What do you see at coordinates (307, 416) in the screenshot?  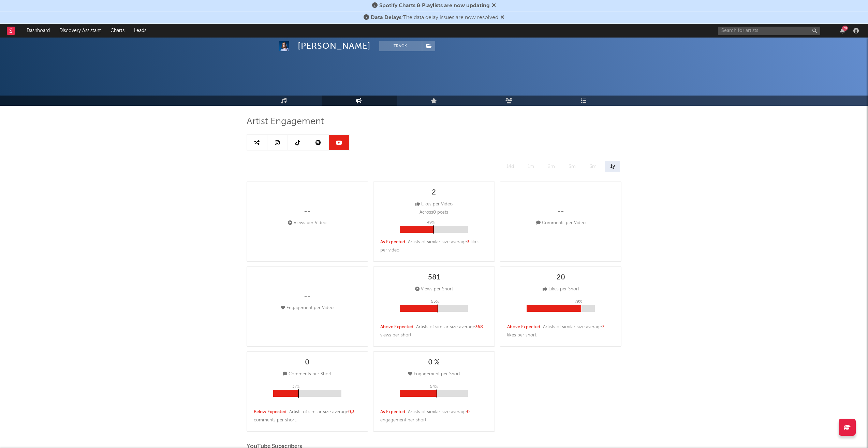 I see `div: : Artists of similar size average comments per short .` at bounding box center [307, 416].